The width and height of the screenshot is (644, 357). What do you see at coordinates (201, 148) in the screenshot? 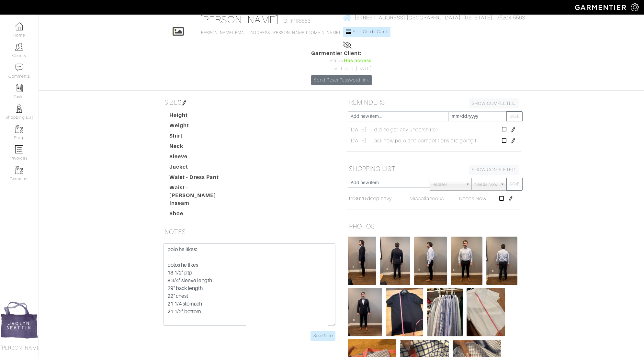
I see `dt: Neck` at bounding box center [201, 148].